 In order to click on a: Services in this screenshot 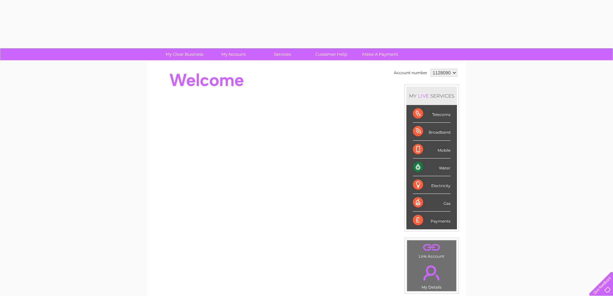, I will do `click(282, 54)`.